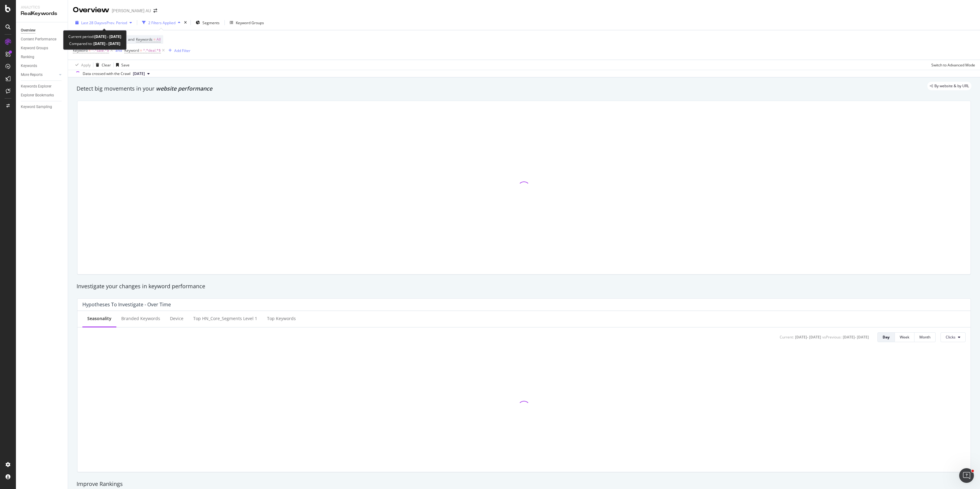 This screenshot has width=980, height=489. I want to click on button: Last 28 DaysvsPrev. Period, so click(103, 23).